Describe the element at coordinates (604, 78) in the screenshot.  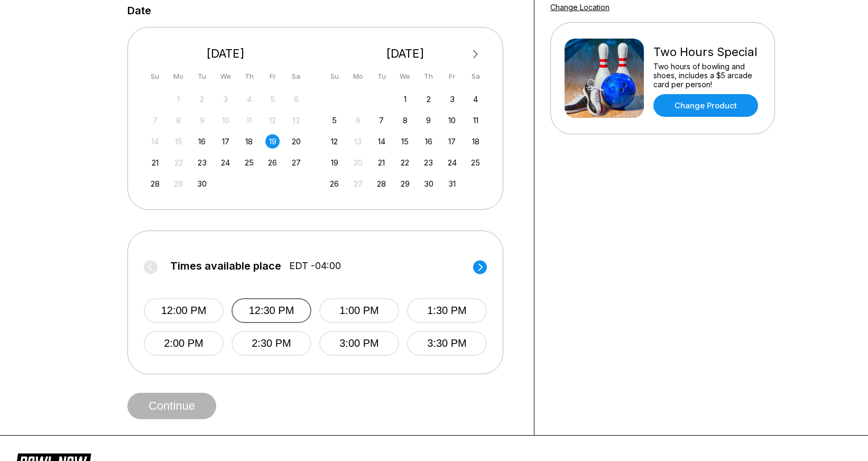
I see `img: Two Hours Special` at that location.